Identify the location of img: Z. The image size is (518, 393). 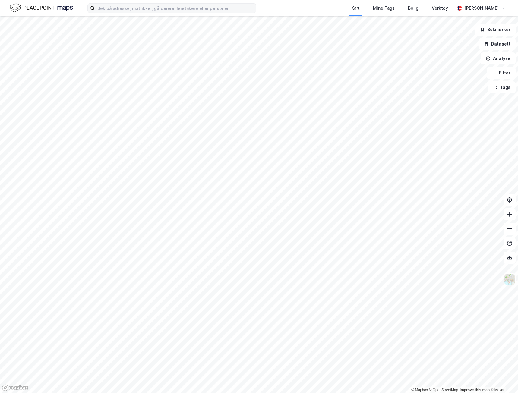
(509, 279).